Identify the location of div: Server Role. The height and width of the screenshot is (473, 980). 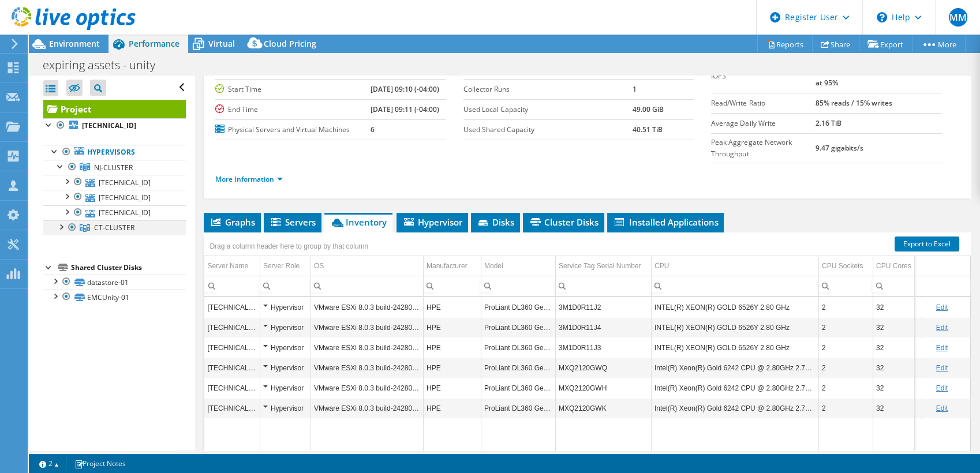
(281, 266).